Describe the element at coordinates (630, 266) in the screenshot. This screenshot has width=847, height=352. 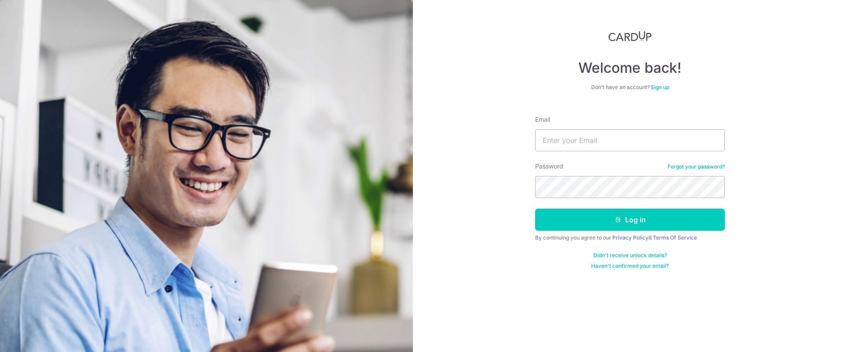
I see `a: Haven't confirmed your email?` at that location.